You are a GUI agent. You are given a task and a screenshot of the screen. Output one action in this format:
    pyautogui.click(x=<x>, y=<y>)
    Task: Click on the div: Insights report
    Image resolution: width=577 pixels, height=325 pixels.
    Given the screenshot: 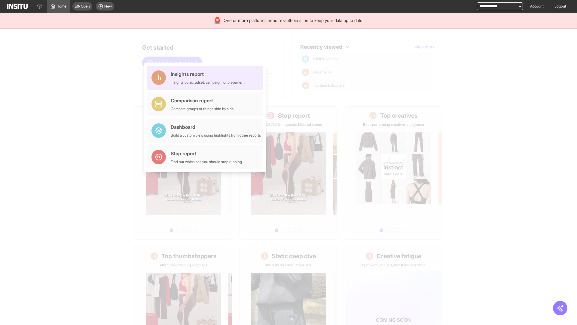 What is the action you would take?
    pyautogui.click(x=208, y=74)
    